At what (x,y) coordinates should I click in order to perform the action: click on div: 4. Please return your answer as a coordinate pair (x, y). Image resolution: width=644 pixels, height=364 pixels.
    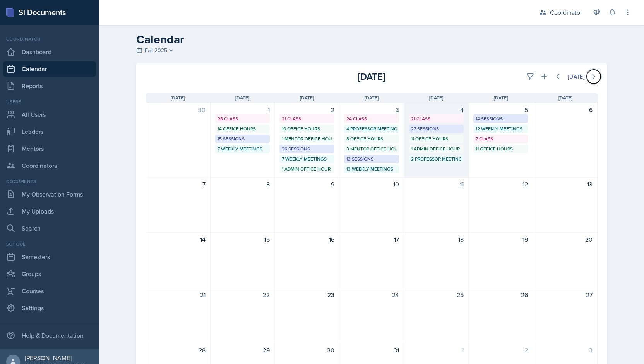
    Looking at the image, I should click on (436, 110).